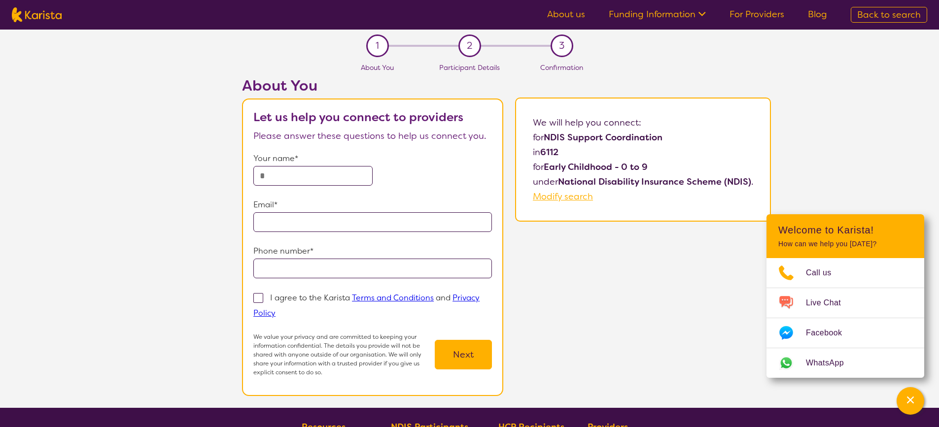 The image size is (939, 427). Describe the element at coordinates (373, 86) in the screenshot. I see `h2: About You` at that location.